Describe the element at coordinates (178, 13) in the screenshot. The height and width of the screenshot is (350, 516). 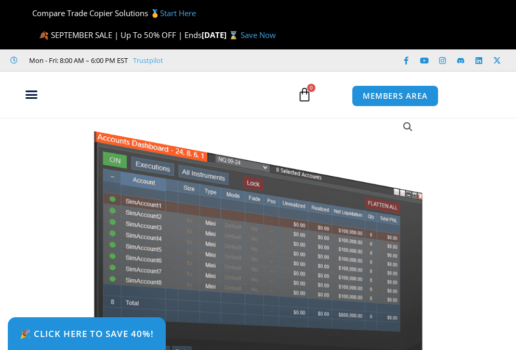
I see `a: Start Here` at that location.